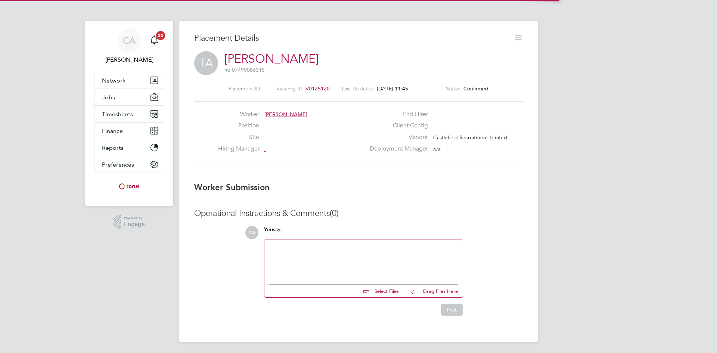  I want to click on label: Position, so click(239, 125).